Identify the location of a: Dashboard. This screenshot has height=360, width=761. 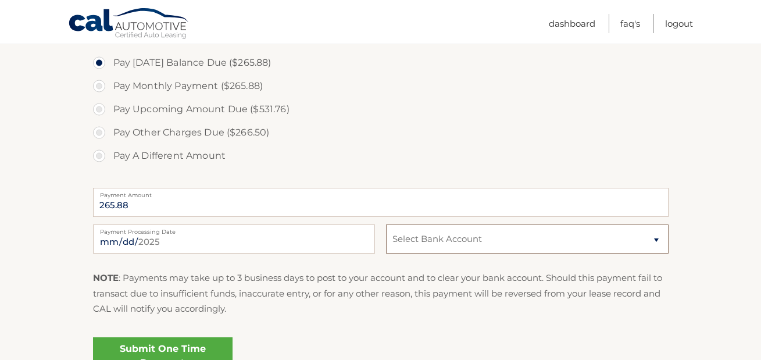
(572, 23).